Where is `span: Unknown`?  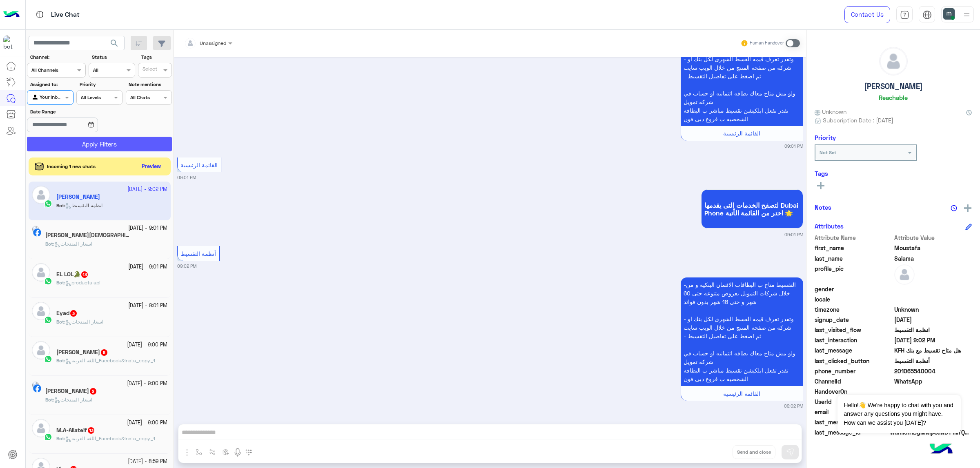
span: Unknown is located at coordinates (830, 112).